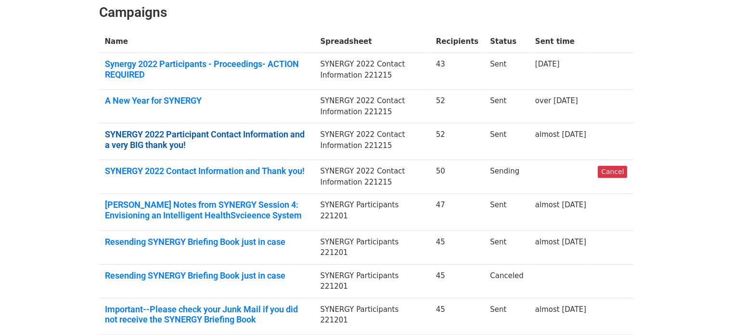  Describe the element at coordinates (207, 41) in the screenshot. I see `th: Name` at that location.